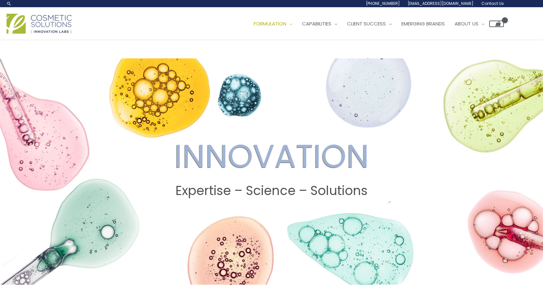  I want to click on span: About Us, so click(466, 23).